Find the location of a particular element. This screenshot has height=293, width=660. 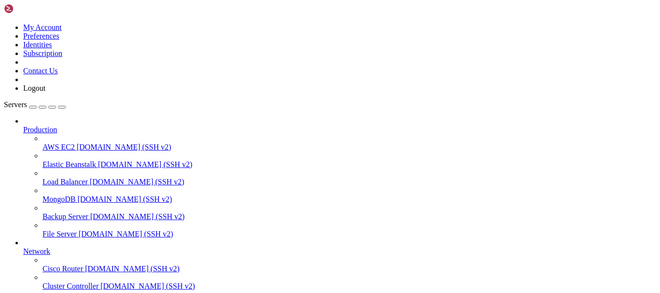

span: Elastic Beanstalk is located at coordinates (69, 164).